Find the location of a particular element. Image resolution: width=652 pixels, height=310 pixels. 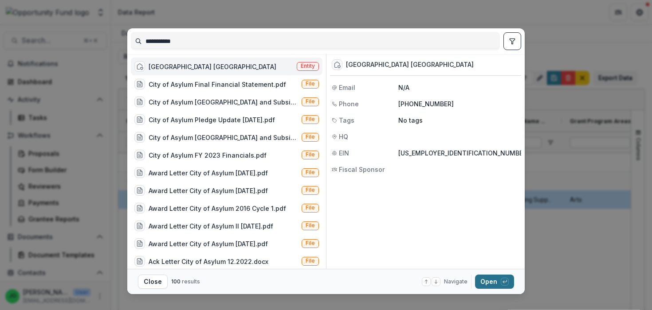

span: 100 is located at coordinates (176, 282).